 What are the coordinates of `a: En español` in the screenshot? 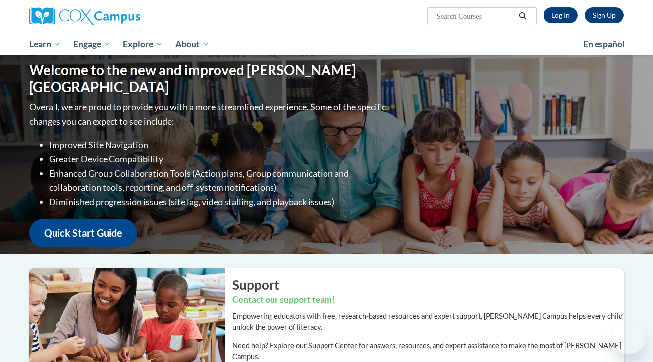 It's located at (604, 44).